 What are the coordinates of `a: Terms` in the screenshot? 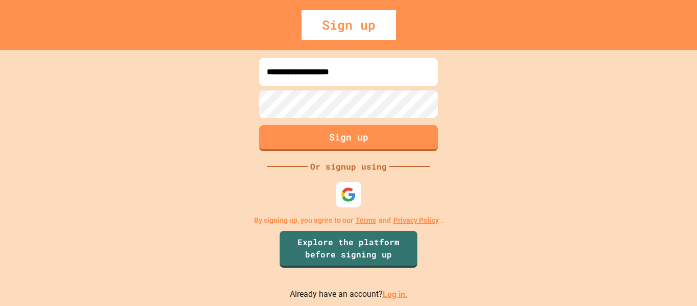 It's located at (366, 220).